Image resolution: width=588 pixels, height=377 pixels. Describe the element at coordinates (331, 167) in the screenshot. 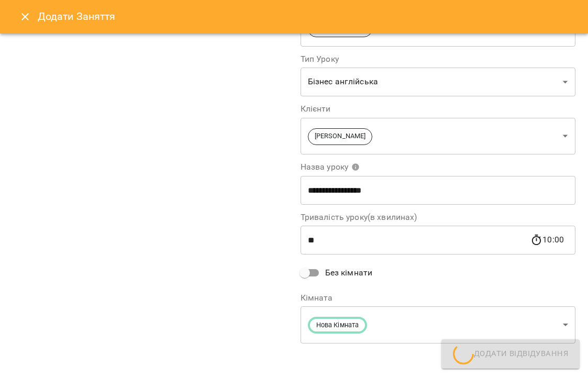

I see `span: Назва уроку` at that location.